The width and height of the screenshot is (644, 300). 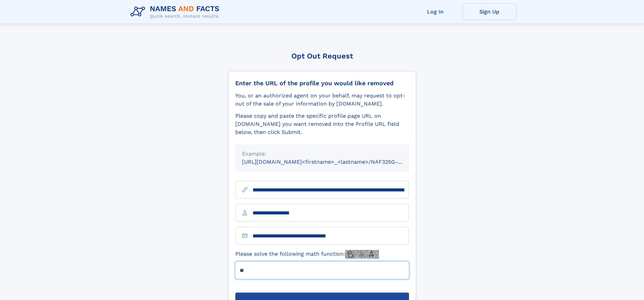 What do you see at coordinates (435, 11) in the screenshot?
I see `a: Log In` at bounding box center [435, 11].